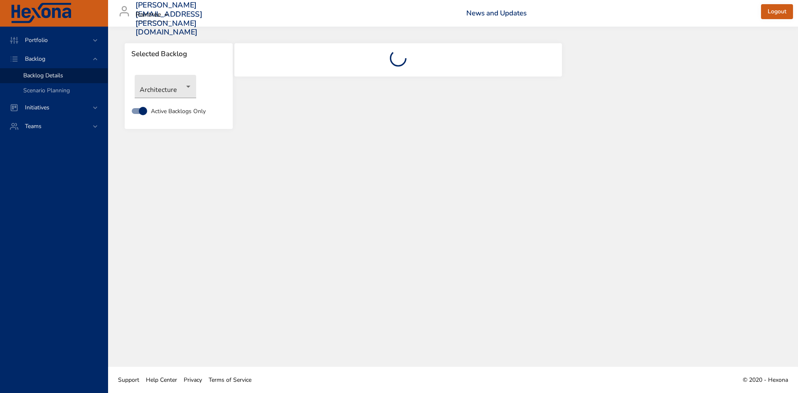 This screenshot has width=798, height=393. What do you see at coordinates (765, 379) in the screenshot?
I see `span: © 2020 - Hexona` at bounding box center [765, 379].